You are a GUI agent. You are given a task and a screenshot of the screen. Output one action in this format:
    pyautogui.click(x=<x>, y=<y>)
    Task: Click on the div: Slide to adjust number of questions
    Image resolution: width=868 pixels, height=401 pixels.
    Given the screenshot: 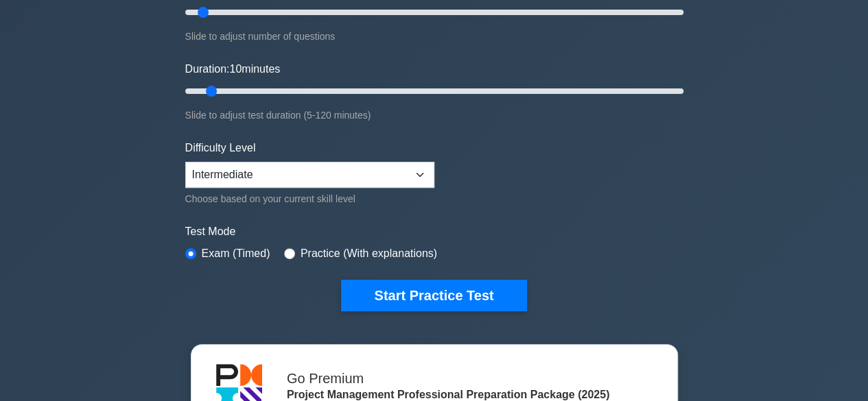 What is the action you would take?
    pyautogui.click(x=434, y=36)
    